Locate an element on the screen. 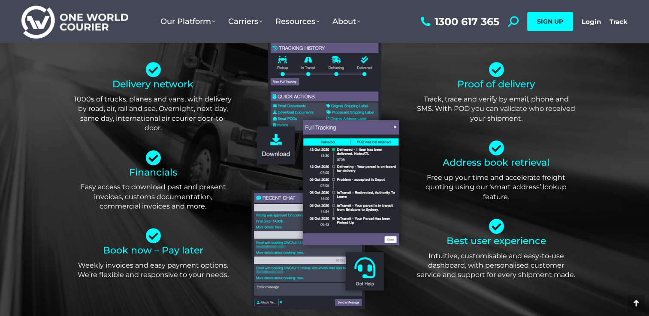 Image resolution: width=649 pixels, height=316 pixels. a: Resources is located at coordinates (297, 21).